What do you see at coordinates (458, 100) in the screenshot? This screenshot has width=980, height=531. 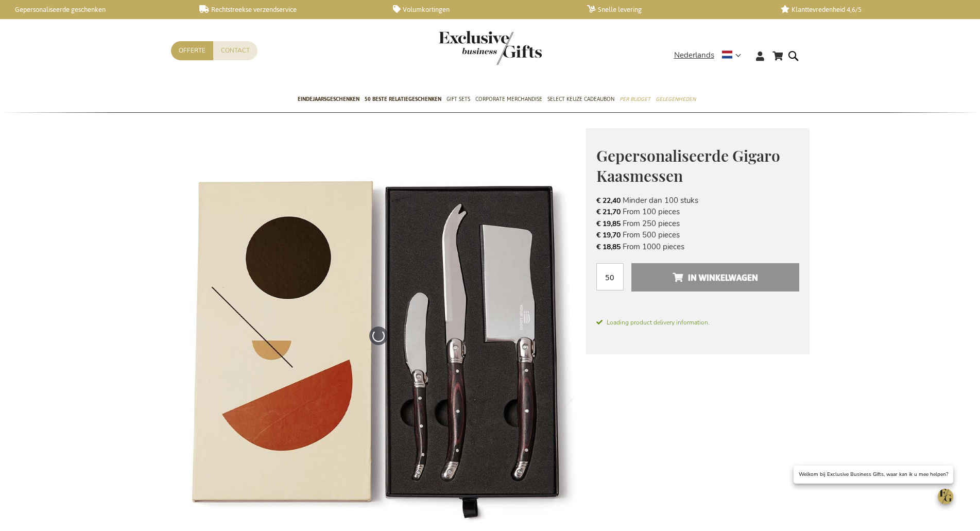 I see `a: Gift Sets` at bounding box center [458, 100].